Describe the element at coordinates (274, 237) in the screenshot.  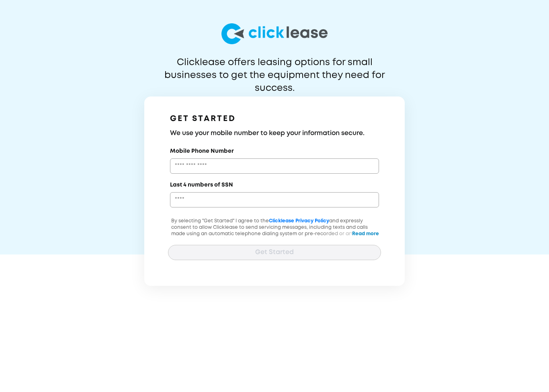
I see `p: By selecting "Get Started" I agree to the and expressly consent to allow Clicklease to send servi...` at that location.